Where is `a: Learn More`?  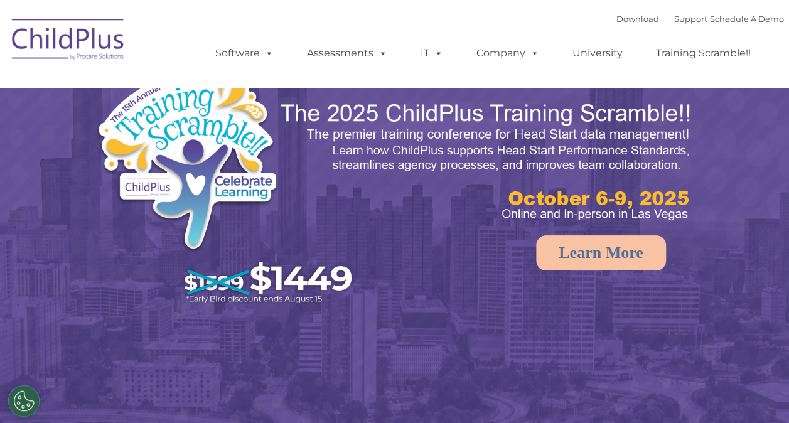 a: Learn More is located at coordinates (600, 253).